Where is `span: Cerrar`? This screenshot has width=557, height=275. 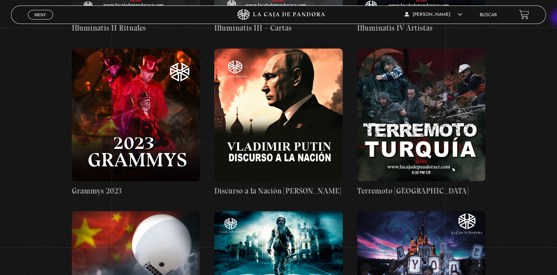 span: Cerrar is located at coordinates (40, 21).